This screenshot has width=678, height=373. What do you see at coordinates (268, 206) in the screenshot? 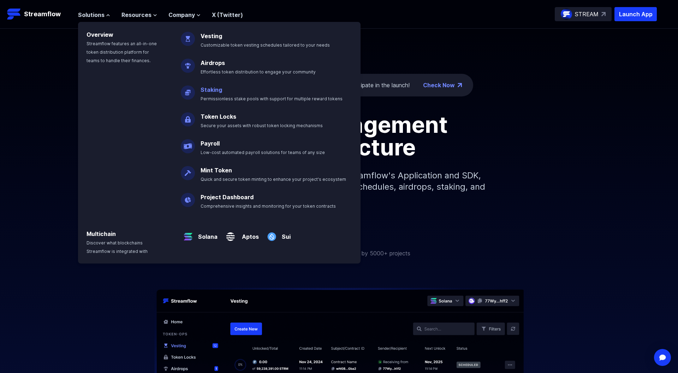
I see `span: Comprehensive insights and monitoring for your token contracts` at bounding box center [268, 206].